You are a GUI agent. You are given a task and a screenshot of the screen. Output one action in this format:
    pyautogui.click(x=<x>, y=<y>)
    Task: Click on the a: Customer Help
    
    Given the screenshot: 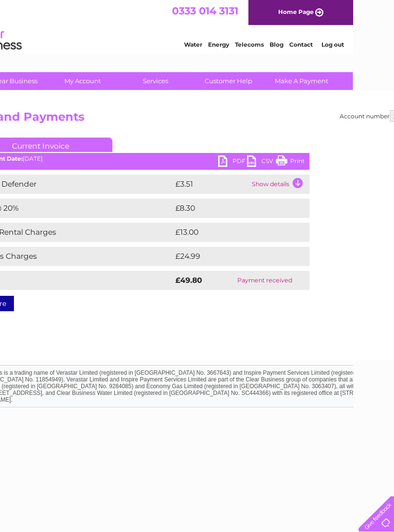 What is the action you would take?
    pyautogui.click(x=229, y=81)
    